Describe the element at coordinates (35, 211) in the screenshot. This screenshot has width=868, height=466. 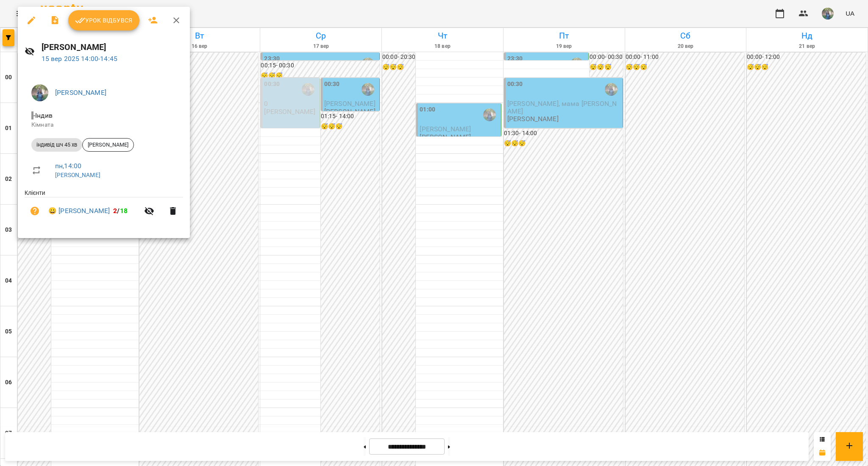
I see `button: Візит ще не сплачено. Додати оплату?` at that location.